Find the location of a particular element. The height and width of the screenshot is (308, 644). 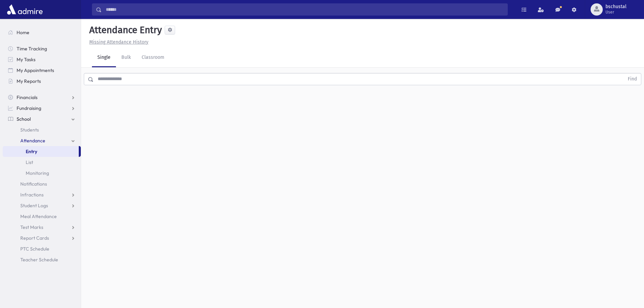

span: User is located at coordinates (616, 12).